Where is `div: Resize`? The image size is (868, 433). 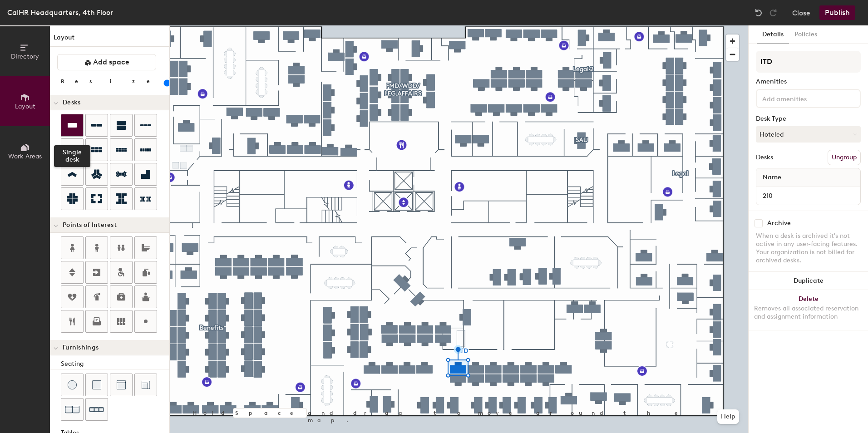 div: Resize is located at coordinates (111, 81).